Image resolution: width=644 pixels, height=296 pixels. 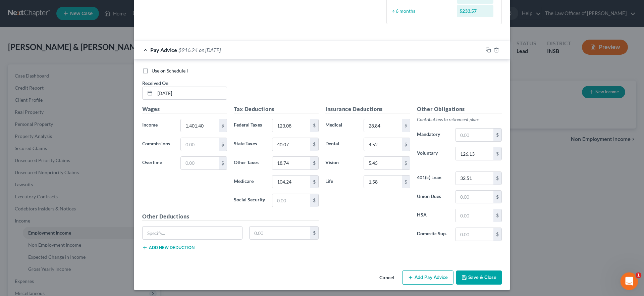 I want to click on button: Save & Close, so click(x=479, y=278).